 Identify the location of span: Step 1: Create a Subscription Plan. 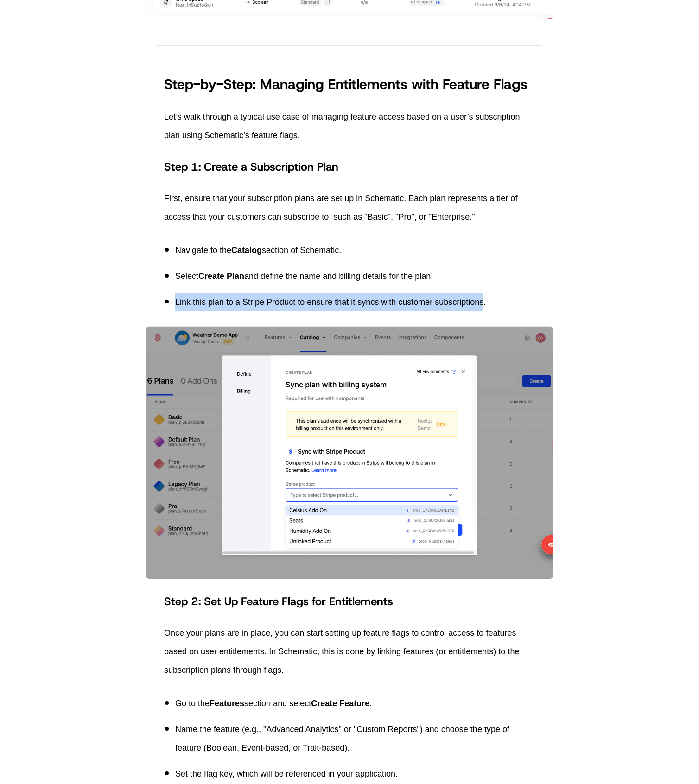
(252, 167).